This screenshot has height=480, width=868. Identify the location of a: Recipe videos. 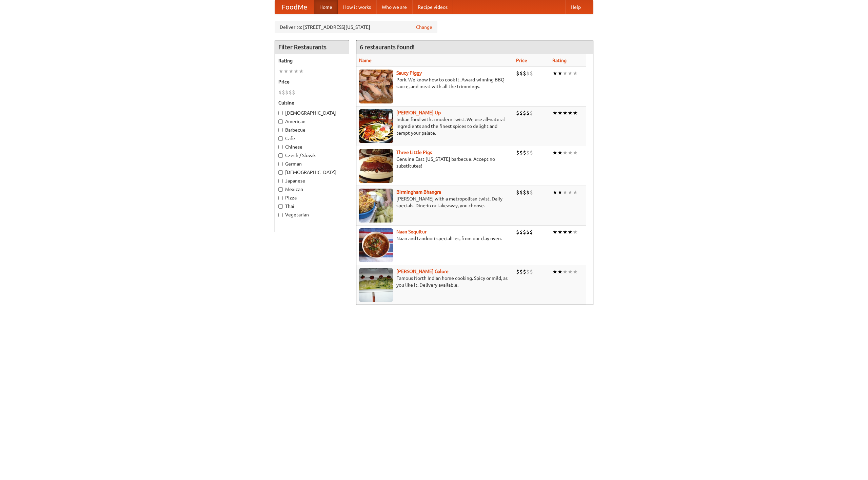
(433, 7).